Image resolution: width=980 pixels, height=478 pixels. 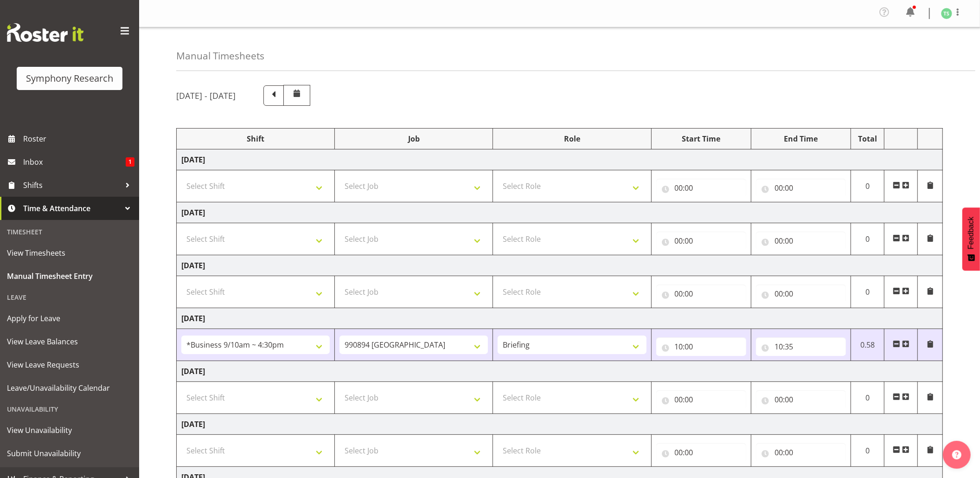 What do you see at coordinates (868, 139) in the screenshot?
I see `div: Total` at bounding box center [868, 139].